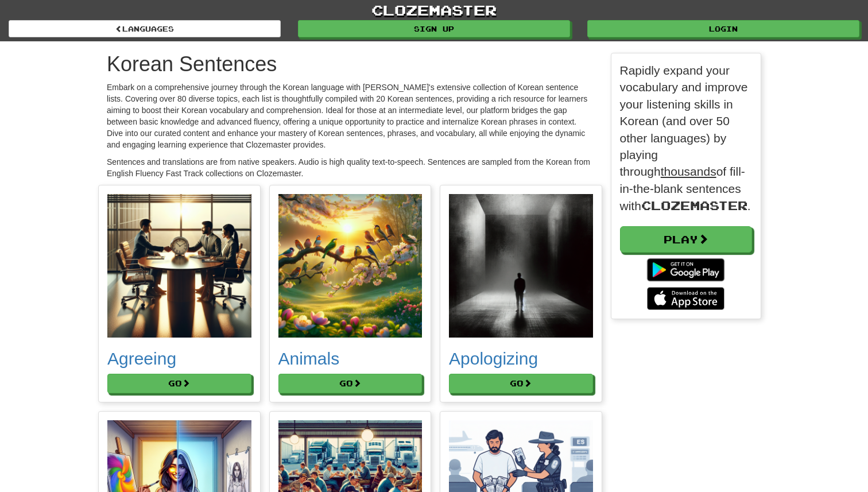 The height and width of the screenshot is (492, 868). What do you see at coordinates (350, 359) in the screenshot?
I see `h2: Animals` at bounding box center [350, 359].